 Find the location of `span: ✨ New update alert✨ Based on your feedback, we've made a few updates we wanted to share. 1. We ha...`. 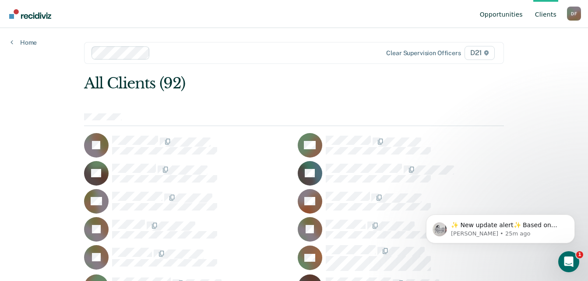

span: ✨ New update alert✨ Based on your feedback, we've made a few updates we wanted to share. 1. We ha... is located at coordinates (94, 112).